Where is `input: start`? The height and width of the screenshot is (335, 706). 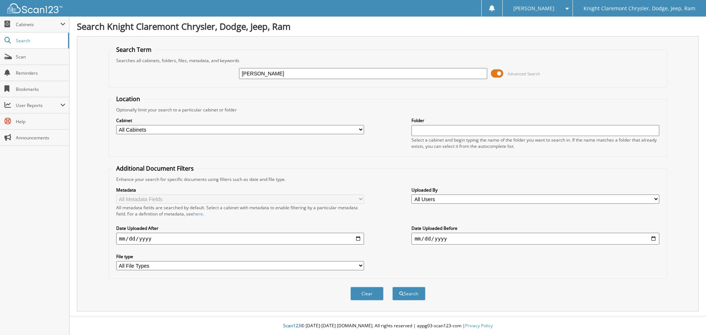 input: start is located at coordinates (240, 239).